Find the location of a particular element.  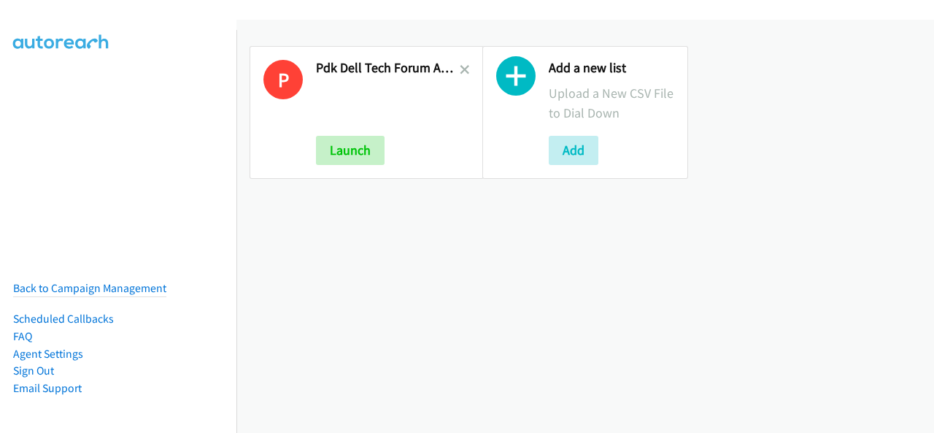

a: Sign Out is located at coordinates (34, 370).